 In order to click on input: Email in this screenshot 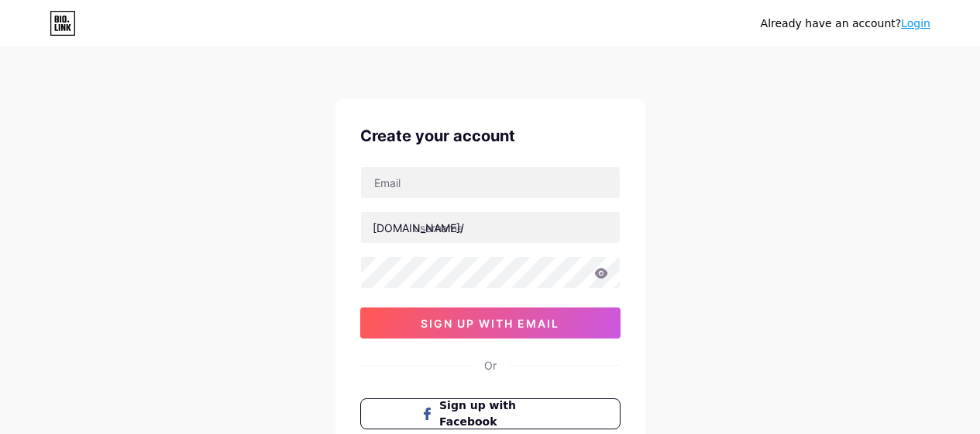, I will do `click(490, 182)`.